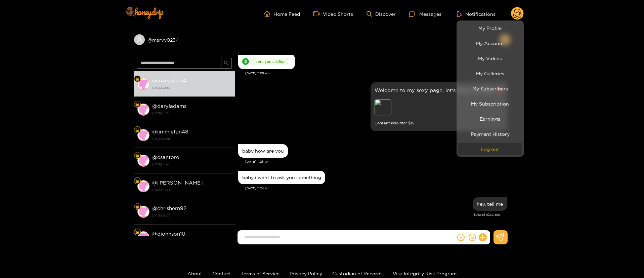  What do you see at coordinates (490, 73) in the screenshot?
I see `a: My Galleries` at bounding box center [490, 73].